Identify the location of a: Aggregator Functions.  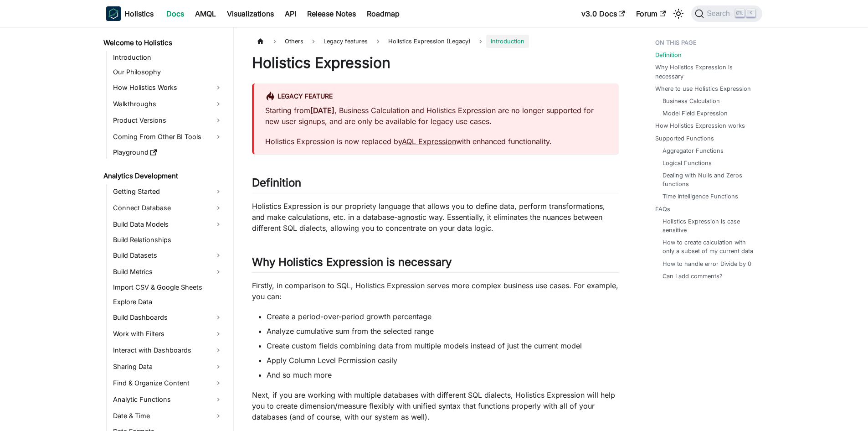
(693, 150).